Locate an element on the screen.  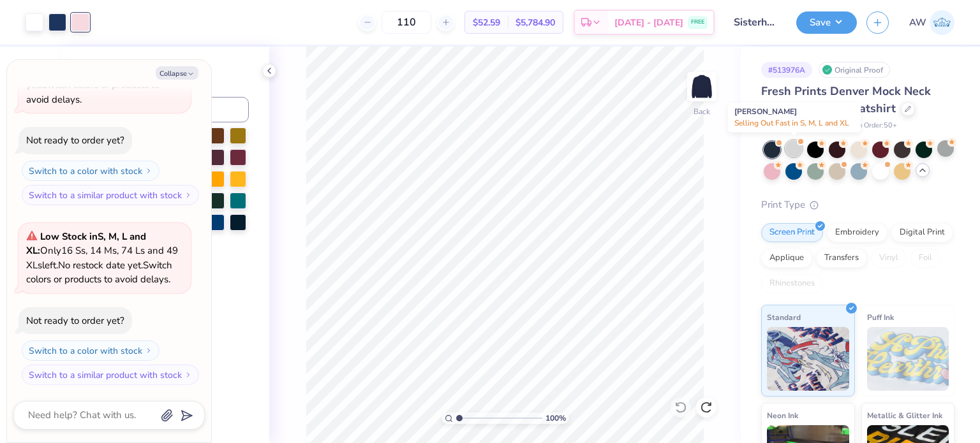
div: Rhinestones is located at coordinates (792, 283).